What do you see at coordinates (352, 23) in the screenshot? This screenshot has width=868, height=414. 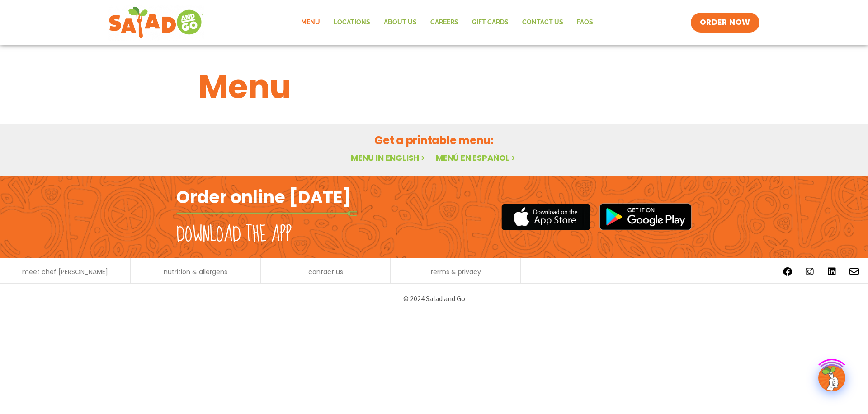 I see `a: Locations` at bounding box center [352, 23].